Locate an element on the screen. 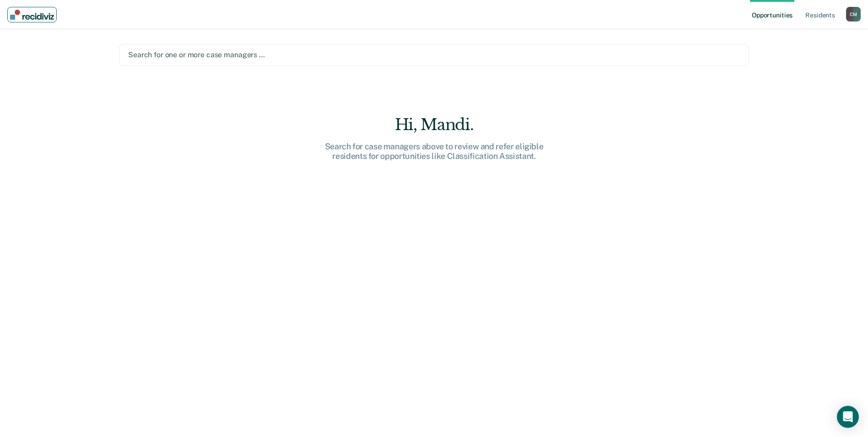  button: Profile dropdown button is located at coordinates (853, 14).